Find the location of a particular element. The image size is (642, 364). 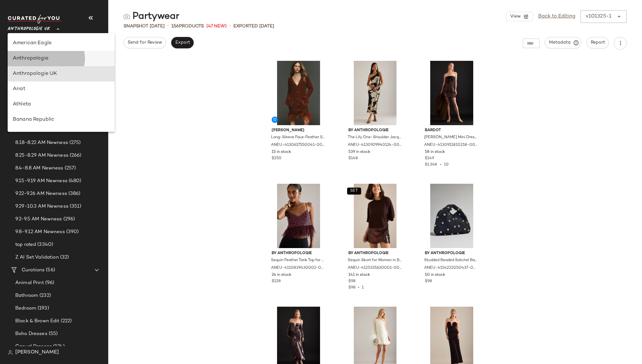

span: 8.18-8.22 AM Newness is located at coordinates (42, 143).